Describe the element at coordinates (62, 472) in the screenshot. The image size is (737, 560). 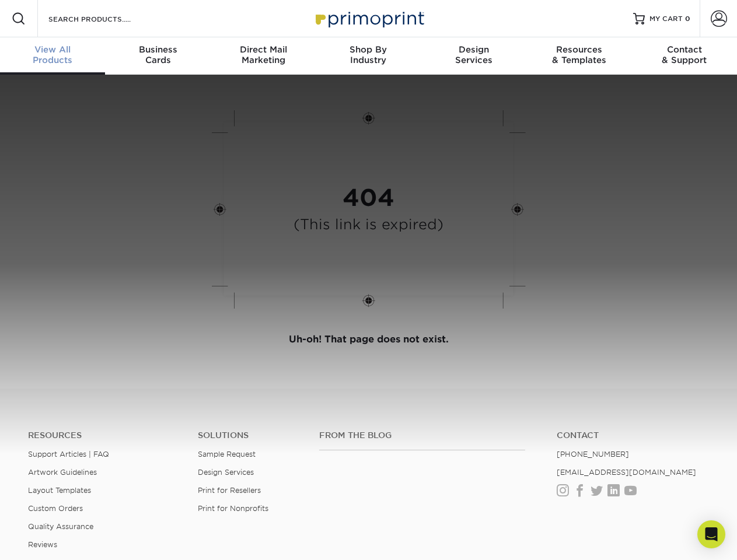
I see `a: Artwork Guidelines` at that location.